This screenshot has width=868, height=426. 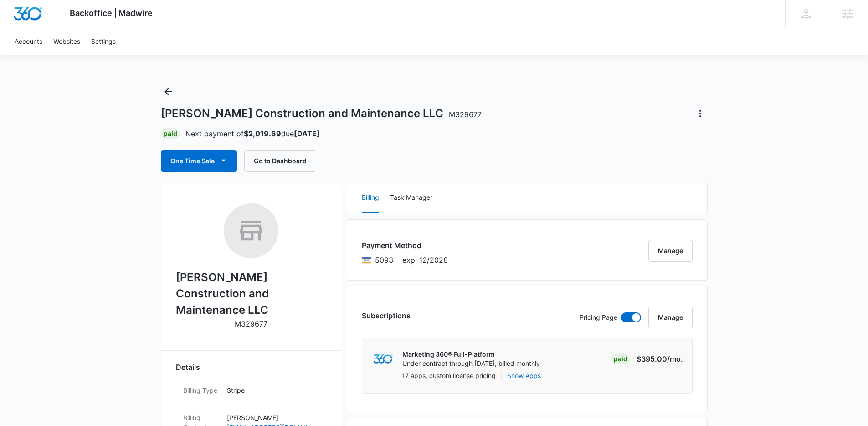 I want to click on dt: Billing Type, so click(x=202, y=390).